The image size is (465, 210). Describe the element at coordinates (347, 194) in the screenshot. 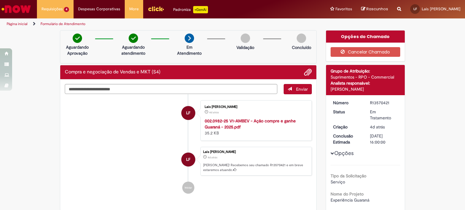

I see `b: Nome do Projeto` at that location.